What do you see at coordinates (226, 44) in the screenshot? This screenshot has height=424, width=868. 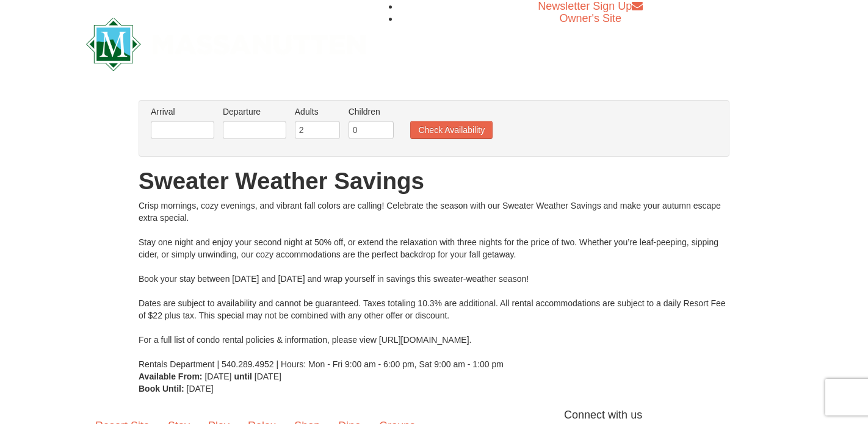 I see `img: Massanutten Resort Logo` at bounding box center [226, 44].